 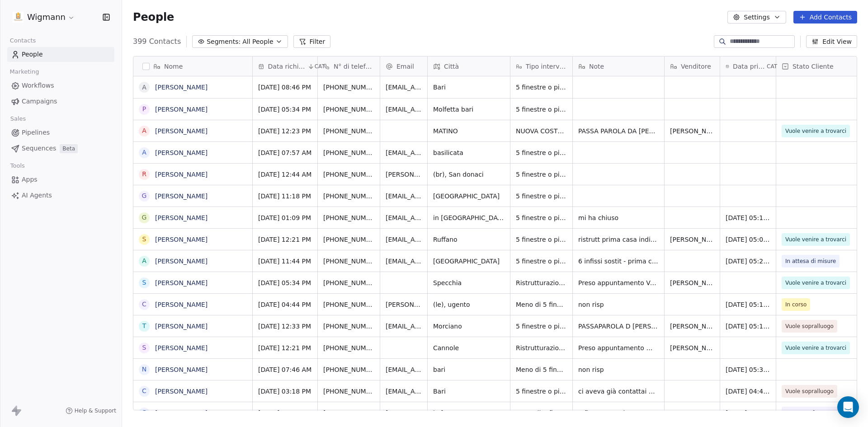 I want to click on div: grid, so click(x=193, y=243).